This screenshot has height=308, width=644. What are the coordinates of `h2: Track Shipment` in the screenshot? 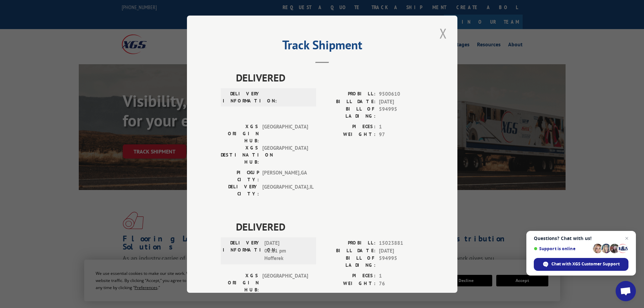 It's located at (322, 47).